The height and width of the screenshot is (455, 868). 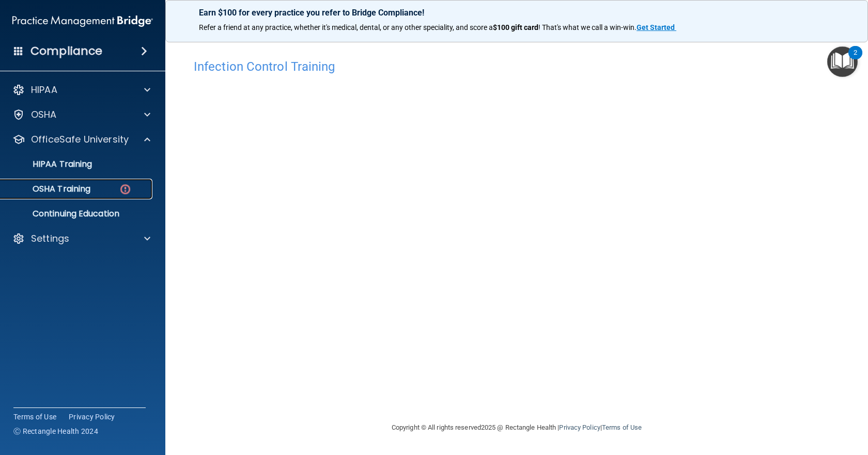 What do you see at coordinates (49, 189) in the screenshot?
I see `p: OSHA Training` at bounding box center [49, 189].